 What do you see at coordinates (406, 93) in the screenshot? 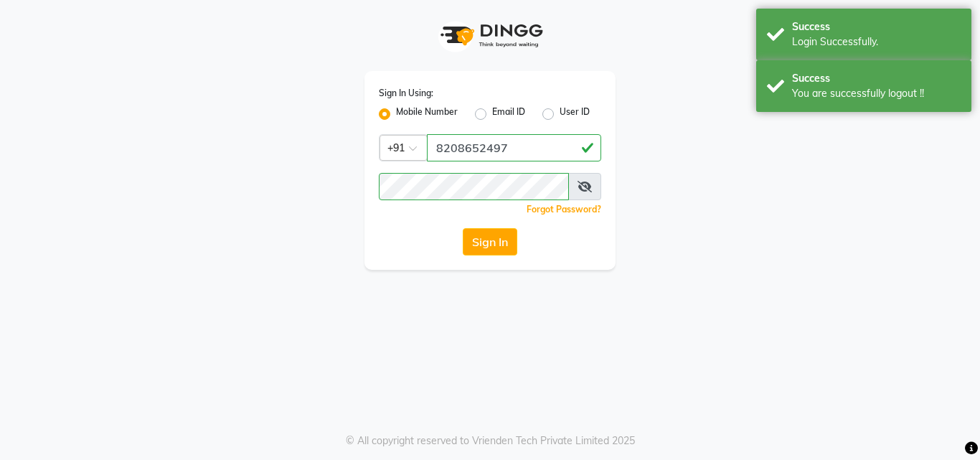
I see `label: Sign In Using:` at bounding box center [406, 93].